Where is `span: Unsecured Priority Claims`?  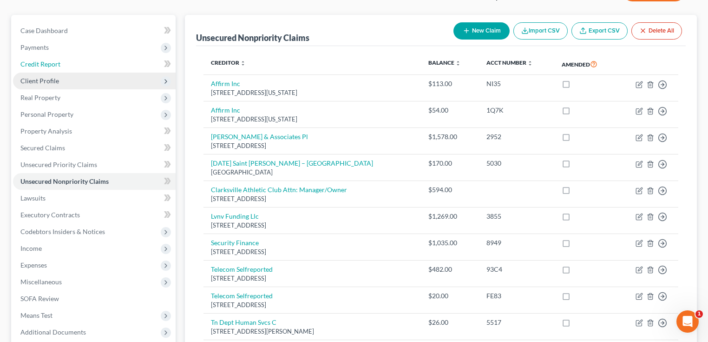 span: Unsecured Priority Claims is located at coordinates (59, 164).